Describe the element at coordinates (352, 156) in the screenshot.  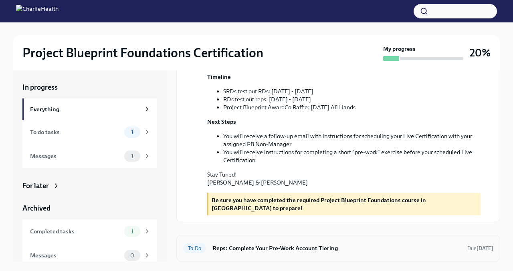
I see `li: You will receive instructions for completing a short "pre-work" exercise before your scheduled Li...` at that location.